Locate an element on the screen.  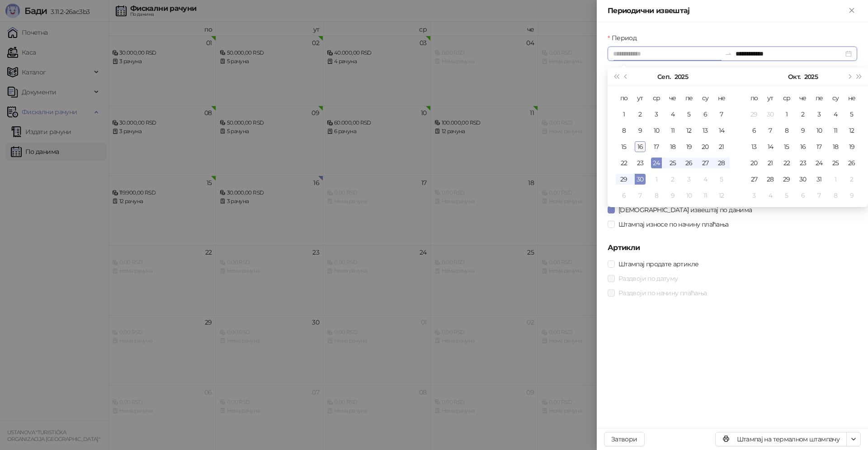
td: 2025-10-07 is located at coordinates (640, 195).